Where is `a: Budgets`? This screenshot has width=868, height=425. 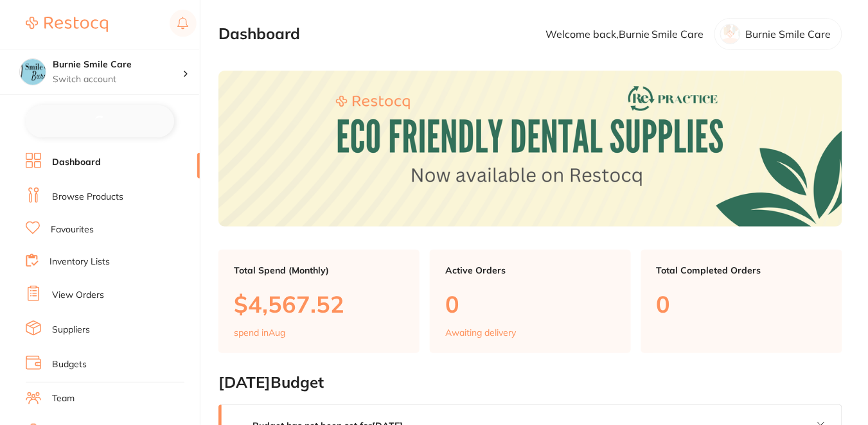
a: Budgets is located at coordinates (70, 365).